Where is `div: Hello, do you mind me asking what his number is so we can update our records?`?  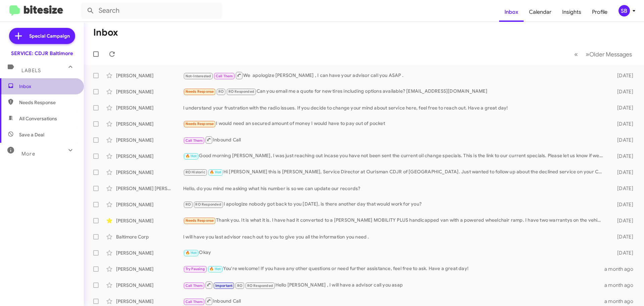
div: Hello, do you mind me asking what his number is so we can update our records? is located at coordinates (395, 188).